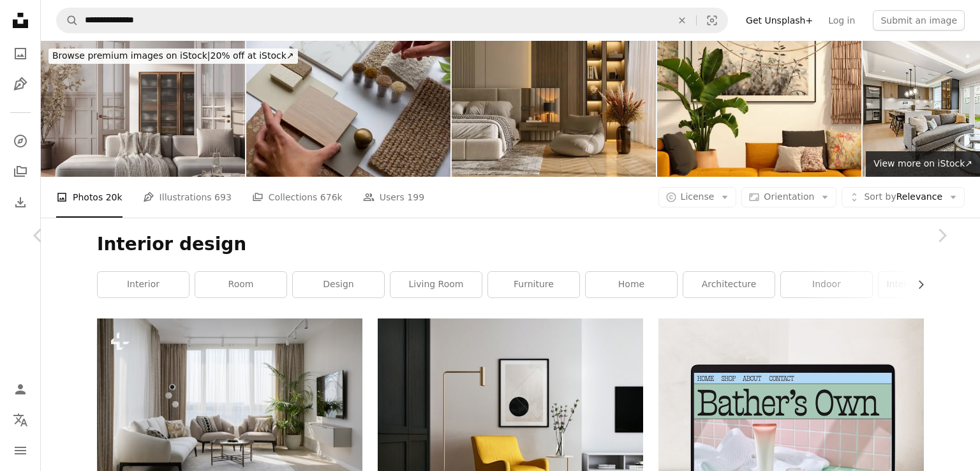 Image resolution: width=980 pixels, height=471 pixels. I want to click on span: Browse premium images on iStock |, so click(130, 56).